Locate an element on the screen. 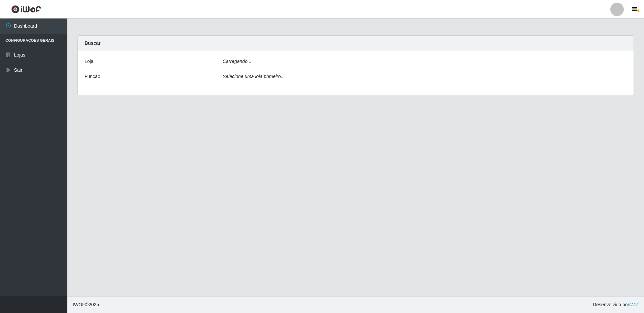 This screenshot has width=644, height=313. span: Desenvolvido por is located at coordinates (615, 305).